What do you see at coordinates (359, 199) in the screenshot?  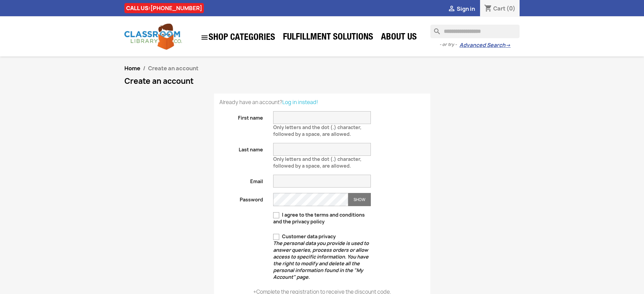 I see `button: Show` at bounding box center [359, 199].